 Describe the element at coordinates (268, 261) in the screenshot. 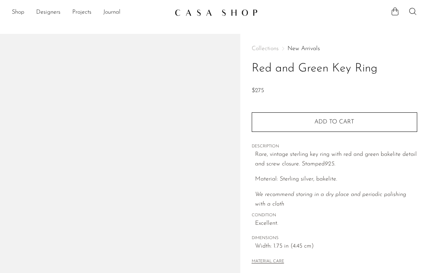

I see `button: MATERIAL CARE` at that location.